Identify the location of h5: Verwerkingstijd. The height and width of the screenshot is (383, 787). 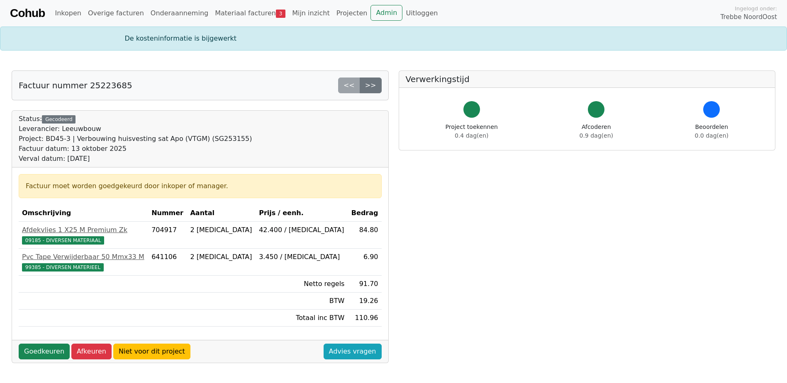
(587, 79).